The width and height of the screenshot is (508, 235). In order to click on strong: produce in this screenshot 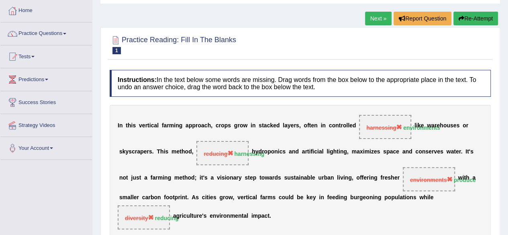, I will do `click(464, 180)`.